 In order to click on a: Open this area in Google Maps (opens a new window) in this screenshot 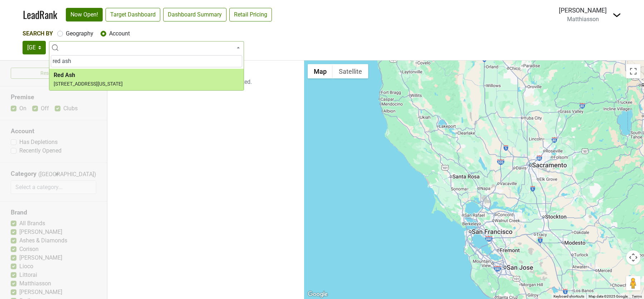, I will do `click(318, 294)`.